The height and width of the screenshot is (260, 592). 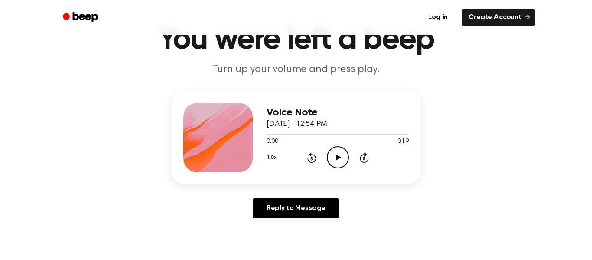 What do you see at coordinates (403, 141) in the screenshot?
I see `span: 0:19` at bounding box center [403, 141].